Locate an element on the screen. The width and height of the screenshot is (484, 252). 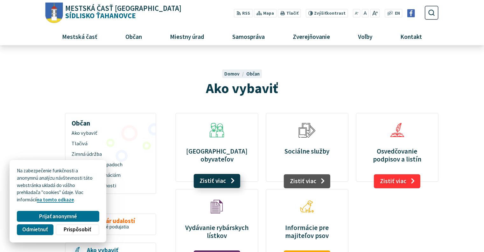
a: Kontakt is located at coordinates (411, 36).